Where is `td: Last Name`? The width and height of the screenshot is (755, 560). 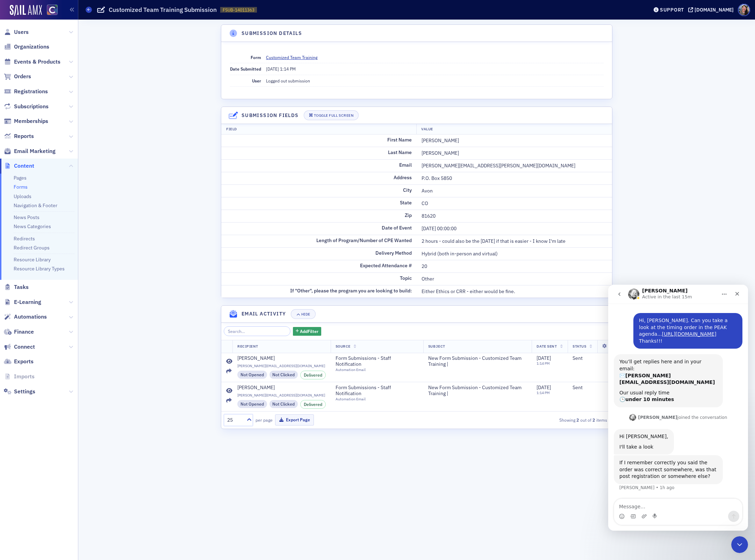
td: Last Name is located at coordinates (319, 154).